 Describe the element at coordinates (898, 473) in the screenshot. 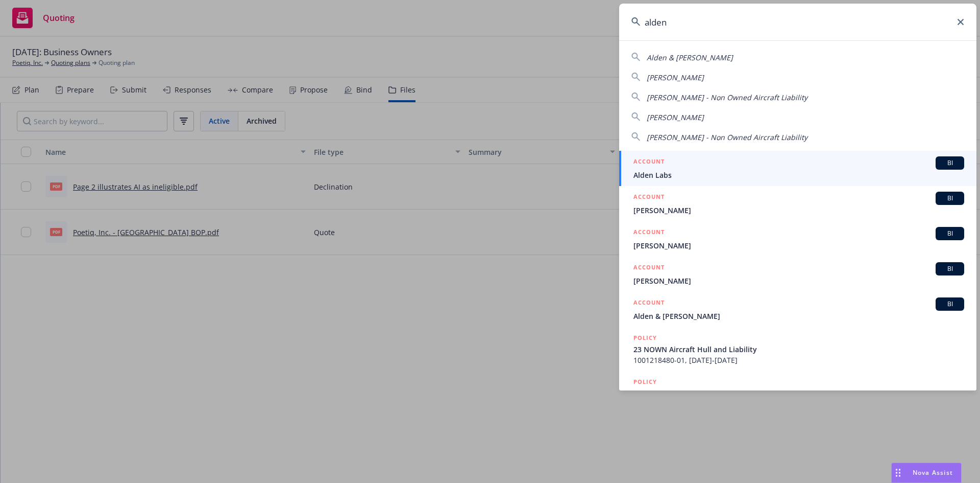

I see `div: Drag to move` at that location.